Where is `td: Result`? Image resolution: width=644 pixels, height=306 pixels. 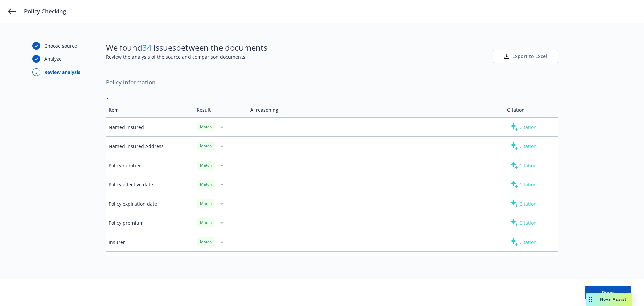 td: Result is located at coordinates (220, 110).